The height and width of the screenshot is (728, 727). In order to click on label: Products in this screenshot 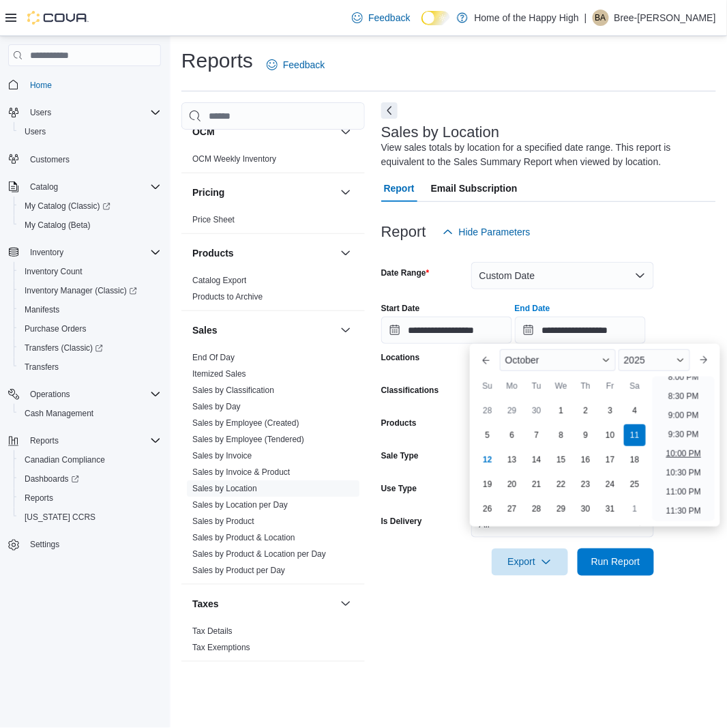, I will do `click(399, 423)`.